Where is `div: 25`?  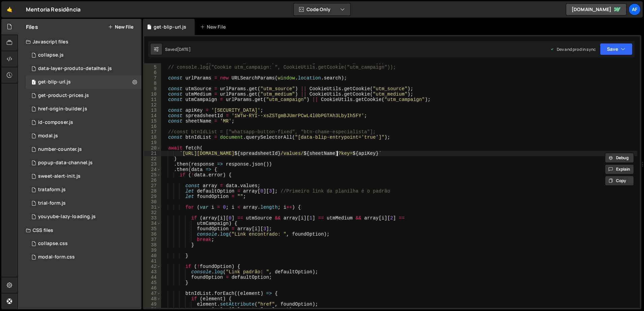
div: 25 is located at coordinates (152, 175).